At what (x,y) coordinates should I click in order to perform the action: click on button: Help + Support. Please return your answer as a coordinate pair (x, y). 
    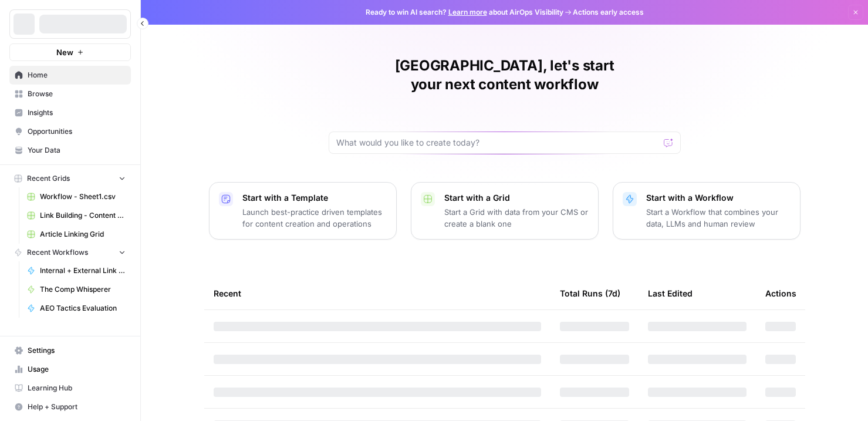
    Looking at the image, I should click on (70, 407).